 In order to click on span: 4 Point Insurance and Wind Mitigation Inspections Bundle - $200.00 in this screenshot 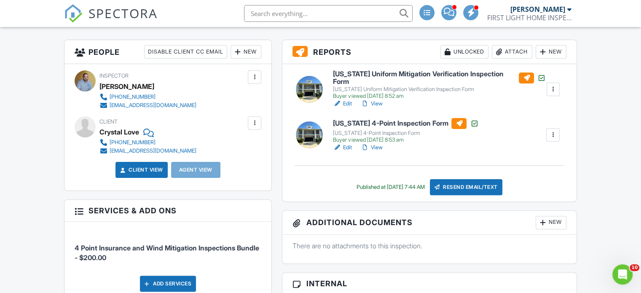, I will do `click(167, 252)`.